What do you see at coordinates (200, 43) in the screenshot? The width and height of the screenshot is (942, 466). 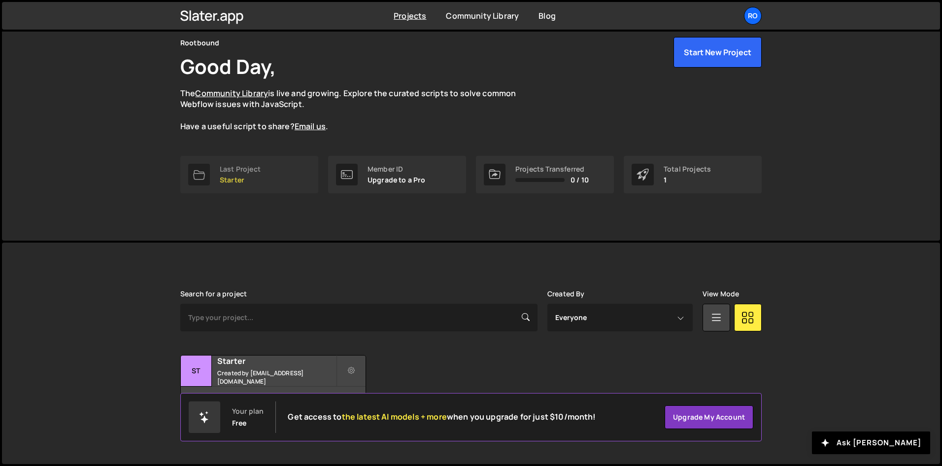 I see `div: Rootbound` at bounding box center [200, 43].